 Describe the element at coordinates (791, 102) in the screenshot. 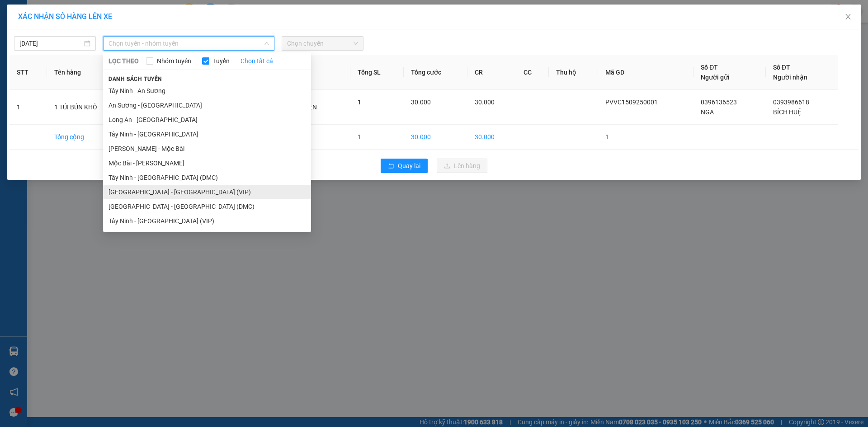

I see `span: 0393986618` at that location.